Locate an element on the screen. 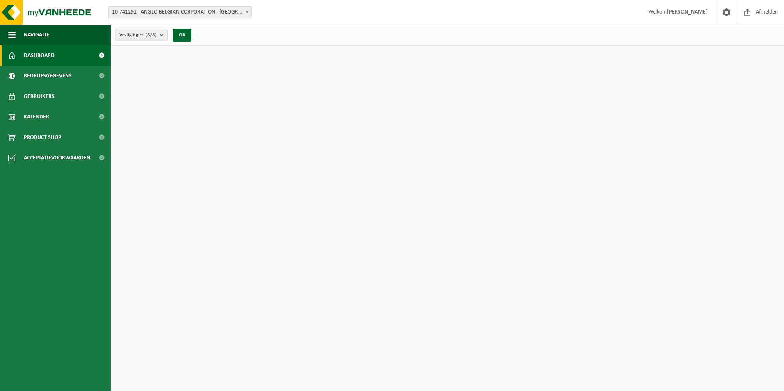  button: OK is located at coordinates (182, 35).